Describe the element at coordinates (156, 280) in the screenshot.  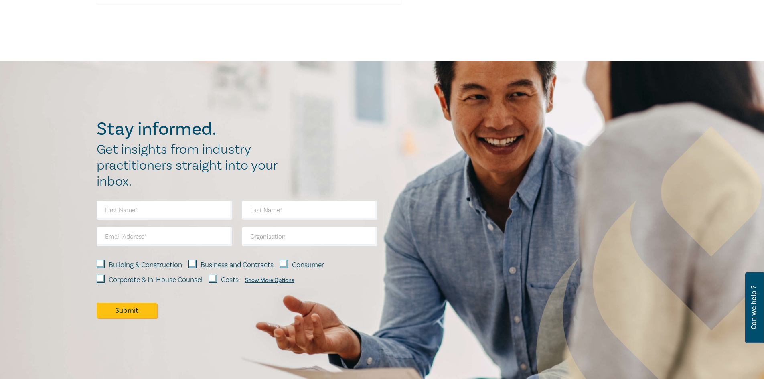
I see `label: Corporate & In-House Counsel` at that location.